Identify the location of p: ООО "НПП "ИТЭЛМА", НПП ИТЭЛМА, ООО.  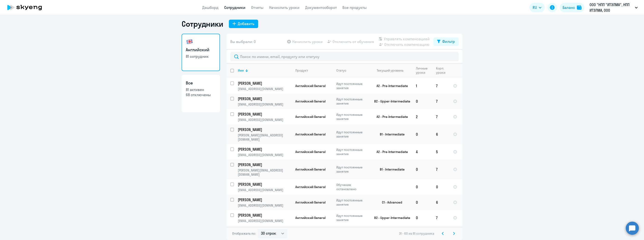
(611, 7).